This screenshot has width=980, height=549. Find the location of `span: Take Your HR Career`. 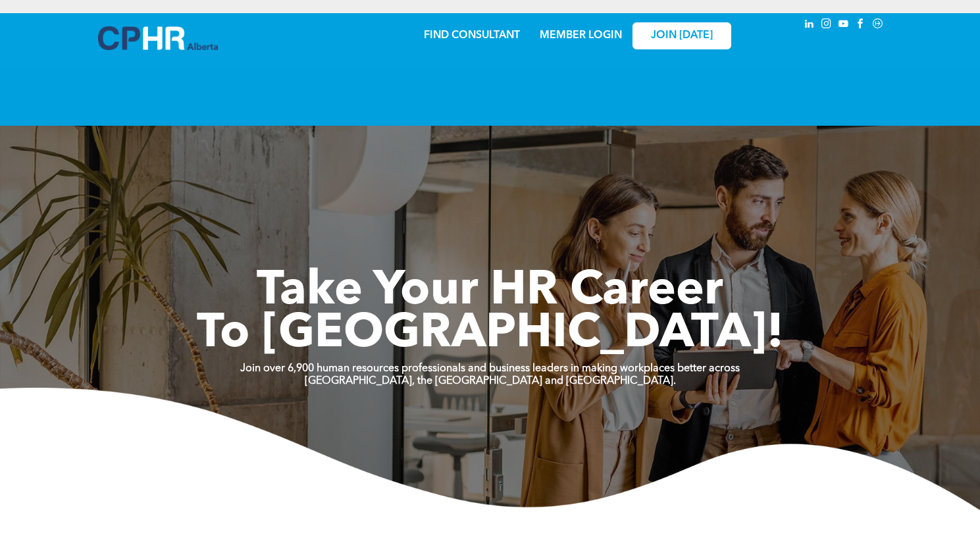

span: Take Your HR Career is located at coordinates (490, 291).